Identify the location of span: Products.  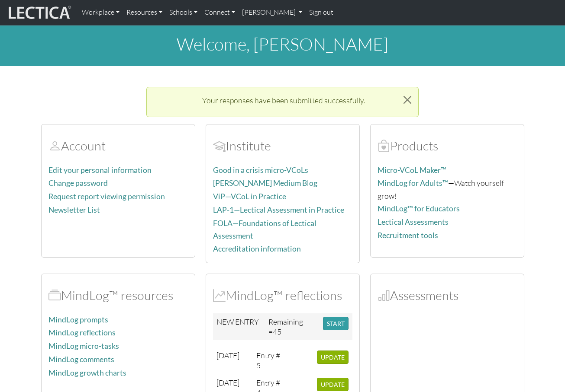
(383, 146).